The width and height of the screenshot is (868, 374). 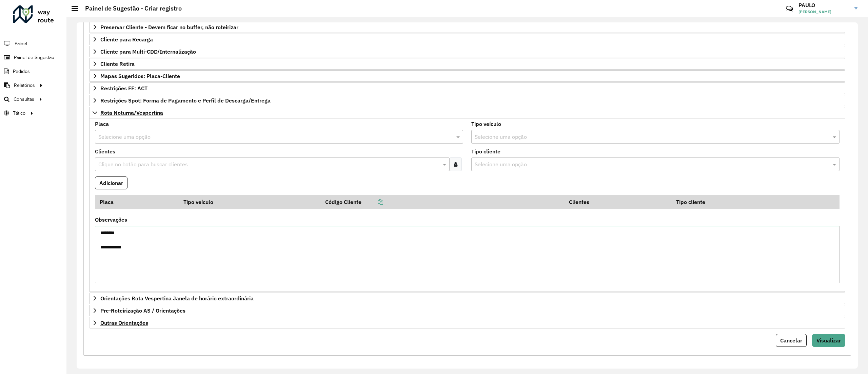 What do you see at coordinates (124, 89) in the screenshot?
I see `span: Restrições FF: ACT` at bounding box center [124, 89].